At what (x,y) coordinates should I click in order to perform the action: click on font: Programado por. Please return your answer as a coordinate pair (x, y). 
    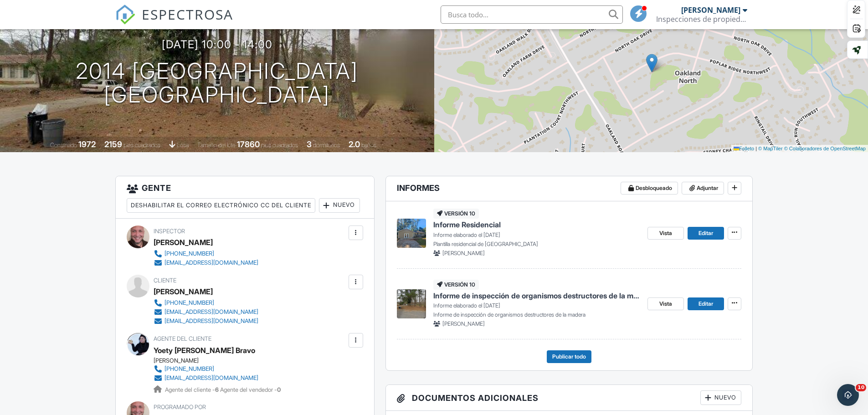
    Looking at the image, I should click on (179, 407).